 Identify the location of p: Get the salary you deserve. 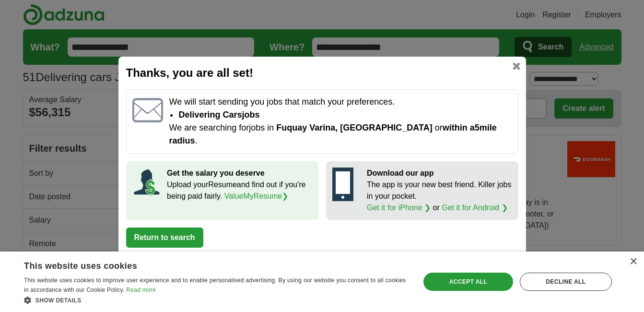
(239, 173).